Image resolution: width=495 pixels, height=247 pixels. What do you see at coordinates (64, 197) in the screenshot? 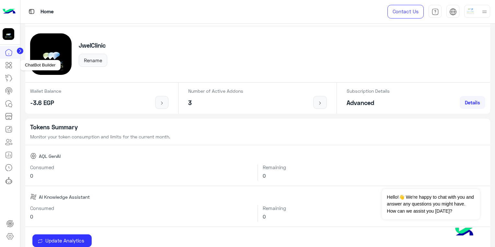
I see `span: AI Knowledge Assistant` at bounding box center [64, 197].